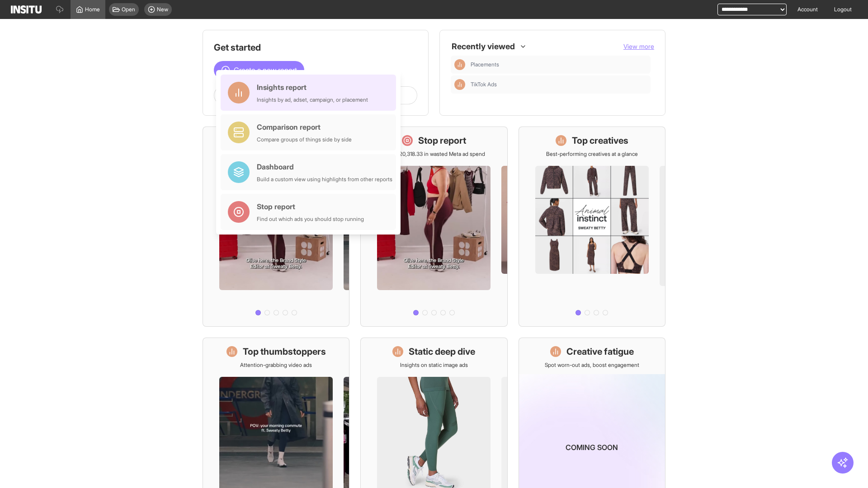  I want to click on div: Compare groups of things side by side, so click(304, 140).